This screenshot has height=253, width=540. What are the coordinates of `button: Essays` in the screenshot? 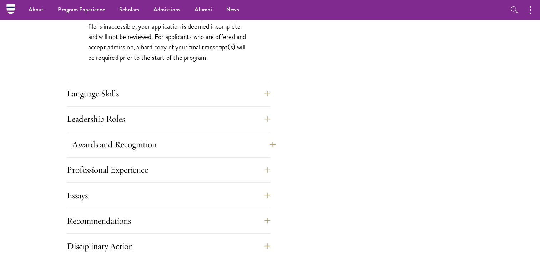 It's located at (168, 195).